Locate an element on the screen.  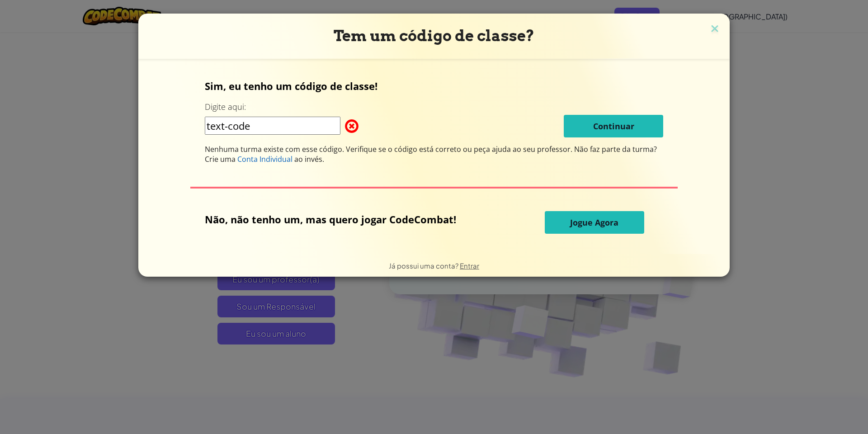
font: Não, não tenho um, mas quero jogar CodeCombat! is located at coordinates (331, 219).